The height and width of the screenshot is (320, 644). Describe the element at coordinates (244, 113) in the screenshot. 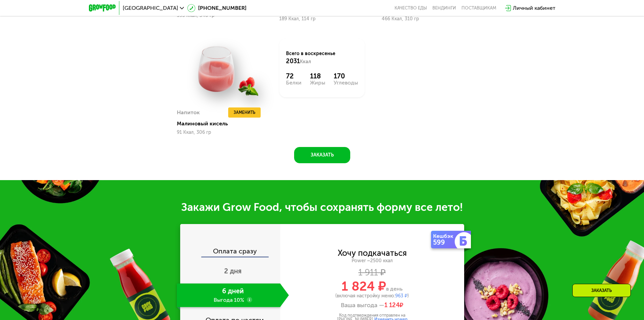

I see `span: Заменить` at that location.